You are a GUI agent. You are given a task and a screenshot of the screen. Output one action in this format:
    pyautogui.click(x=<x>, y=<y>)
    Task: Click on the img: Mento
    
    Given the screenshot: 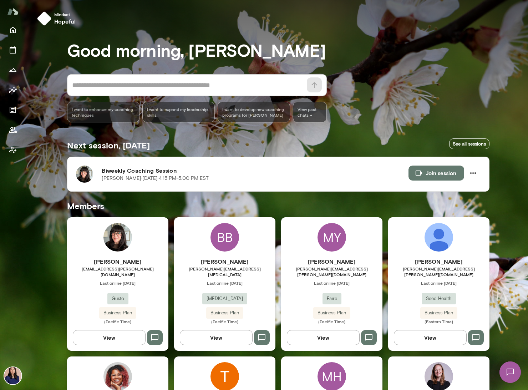 What is the action you would take?
    pyautogui.click(x=13, y=11)
    